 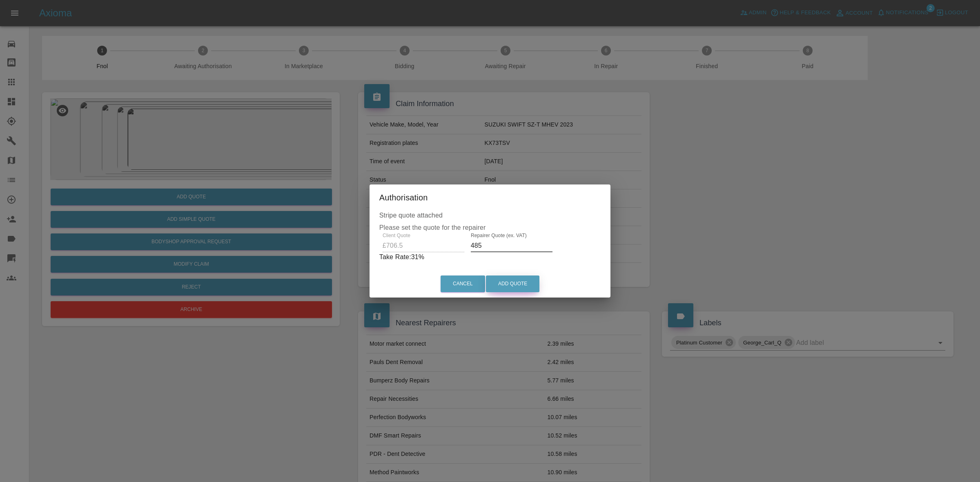 What do you see at coordinates (490, 257) in the screenshot?
I see `p: Take Rate: 31 %` at bounding box center [490, 257].